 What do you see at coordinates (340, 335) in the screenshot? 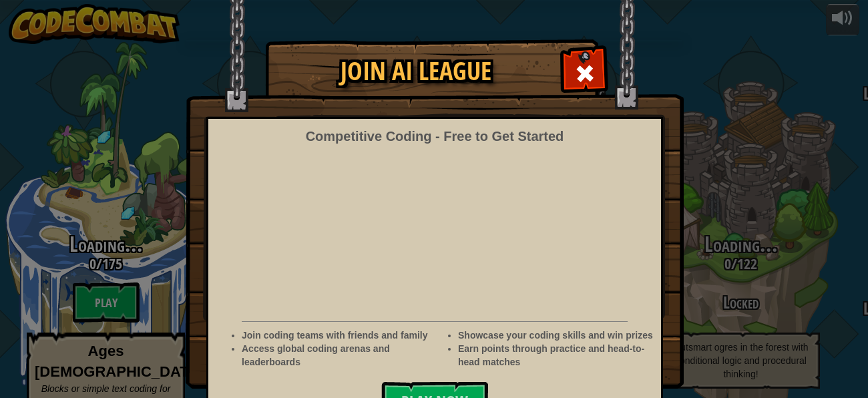
I see `li: Join coding teams with friends and family` at bounding box center [340, 335].